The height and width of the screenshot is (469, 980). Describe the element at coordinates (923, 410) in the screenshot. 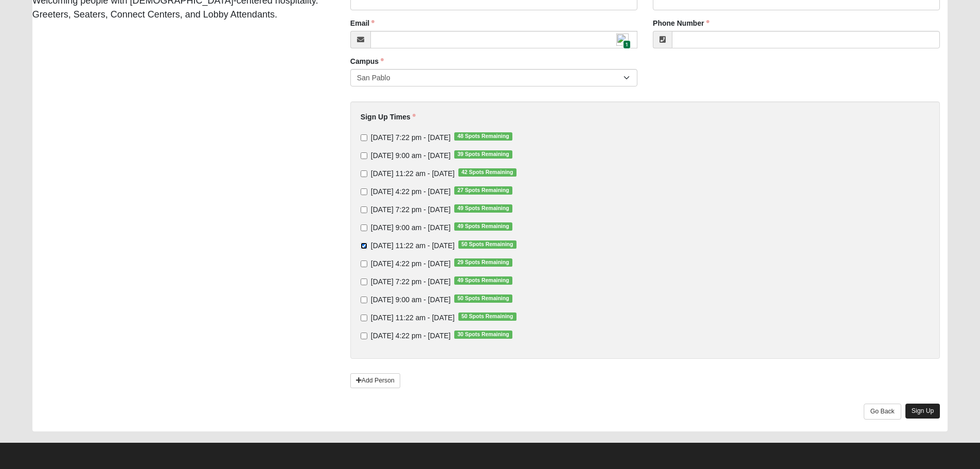

I see `a: Sign Up` at that location.